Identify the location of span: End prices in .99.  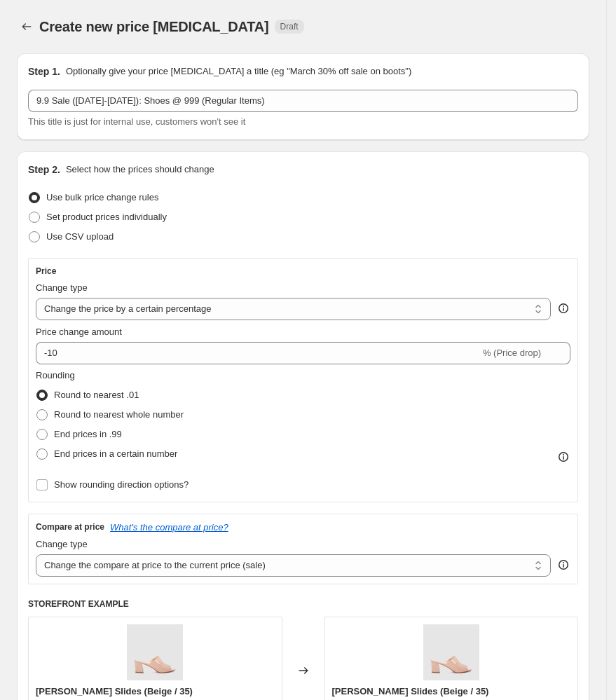
(87, 434).